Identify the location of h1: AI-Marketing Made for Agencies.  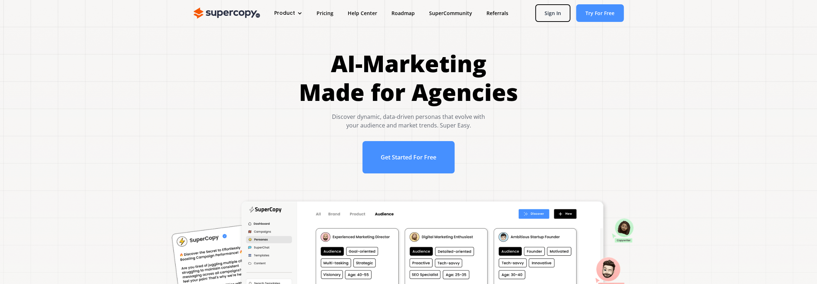
(408, 78).